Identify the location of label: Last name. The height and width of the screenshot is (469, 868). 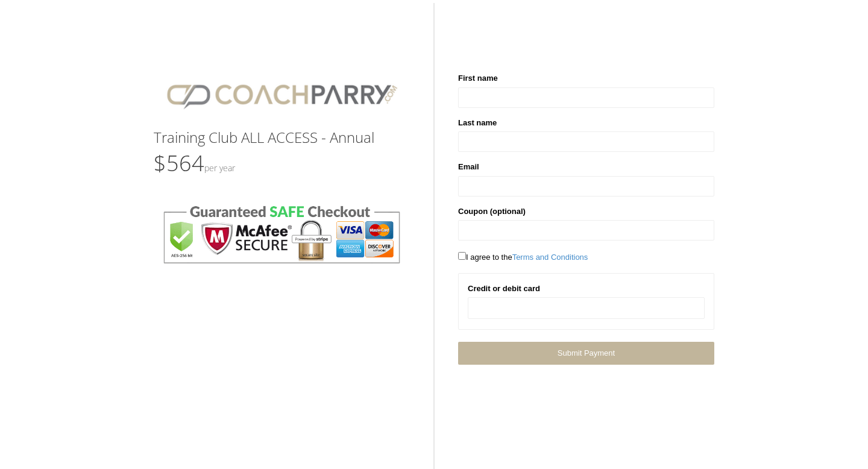
(477, 123).